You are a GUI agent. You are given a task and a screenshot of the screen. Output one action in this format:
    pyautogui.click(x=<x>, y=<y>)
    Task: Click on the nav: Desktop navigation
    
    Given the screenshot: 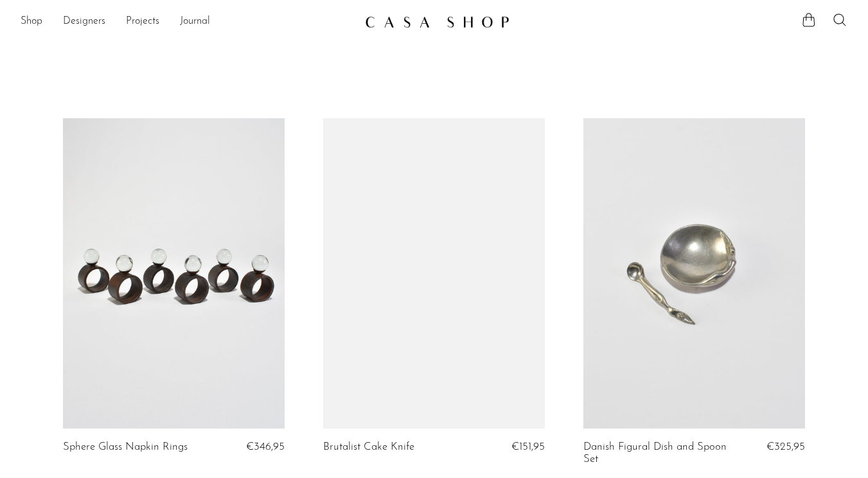 What is the action you would take?
    pyautogui.click(x=187, y=22)
    